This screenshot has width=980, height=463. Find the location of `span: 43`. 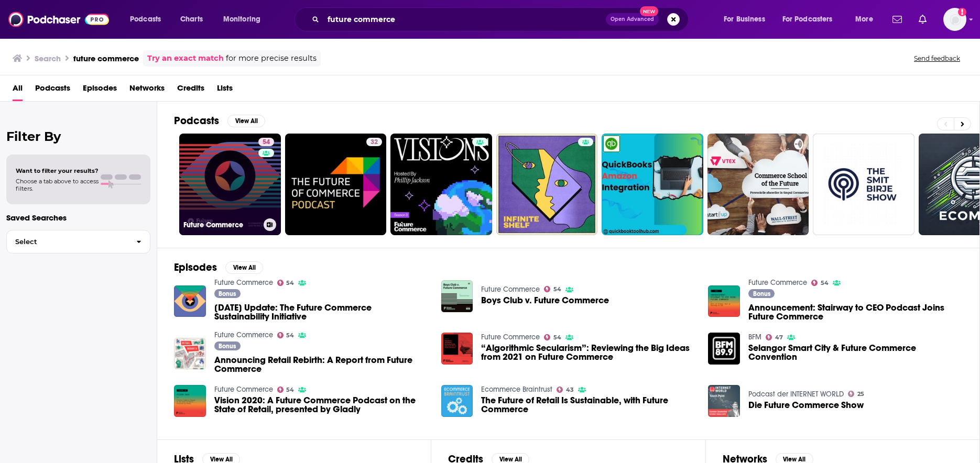

span: 43 is located at coordinates (569, 390).